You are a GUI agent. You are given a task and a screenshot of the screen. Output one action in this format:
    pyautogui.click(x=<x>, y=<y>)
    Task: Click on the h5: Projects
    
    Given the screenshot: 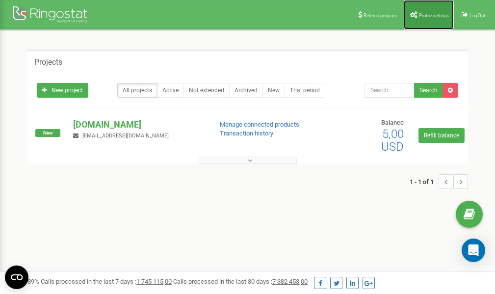 What is the action you would take?
    pyautogui.click(x=48, y=62)
    